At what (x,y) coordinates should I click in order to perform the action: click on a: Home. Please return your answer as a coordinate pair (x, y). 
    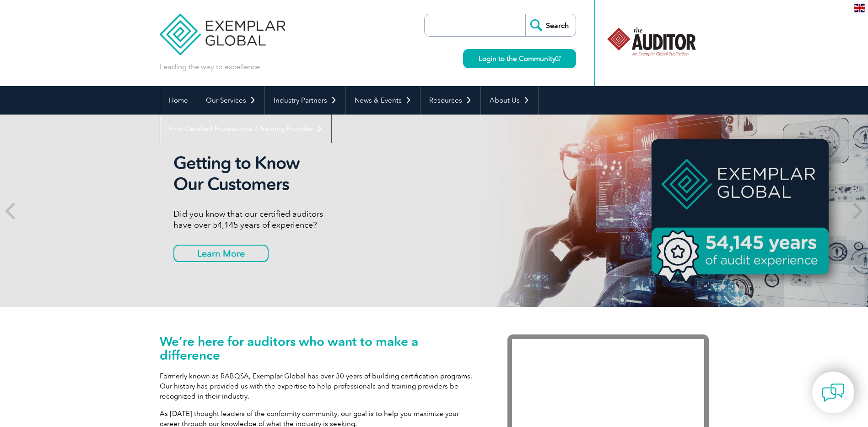
    Looking at the image, I should click on (178, 100).